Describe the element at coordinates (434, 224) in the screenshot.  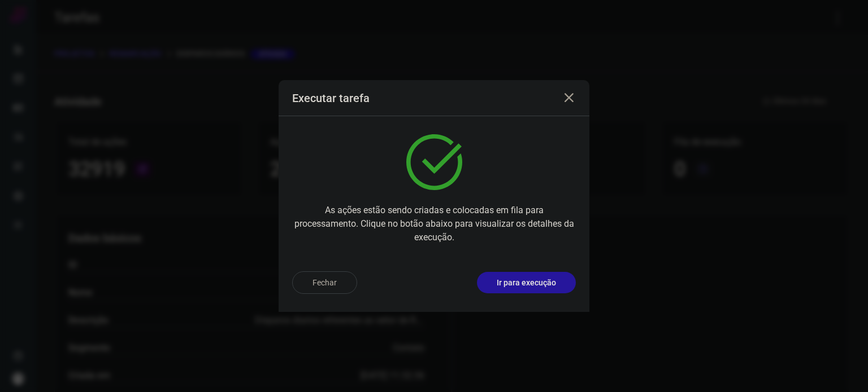
I see `p: As ações estão sendo criadas e colocadas em fila para processamento. Clique no botão abaixo para ...` at that location.